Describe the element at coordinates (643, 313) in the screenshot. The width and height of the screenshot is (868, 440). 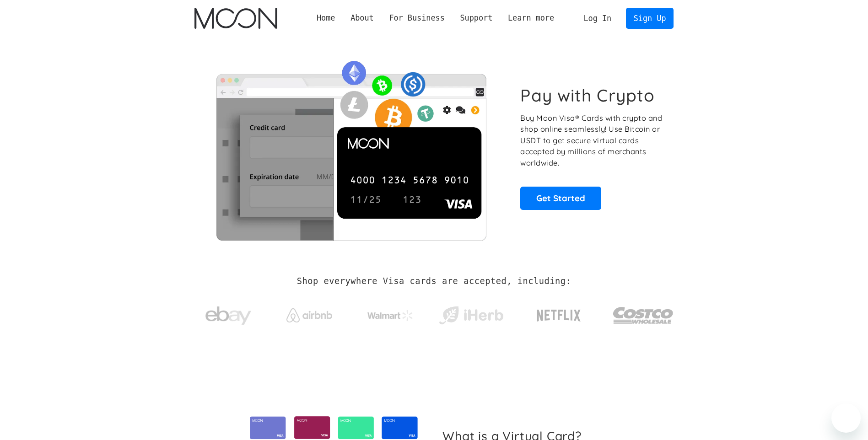
I see `a: Costco` at that location.